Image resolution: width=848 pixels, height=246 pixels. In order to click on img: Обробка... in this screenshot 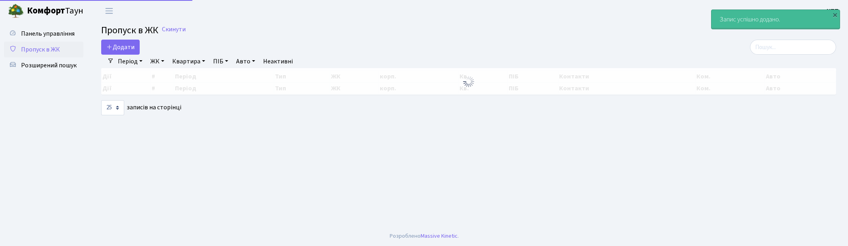, I will do `click(469, 82)`.